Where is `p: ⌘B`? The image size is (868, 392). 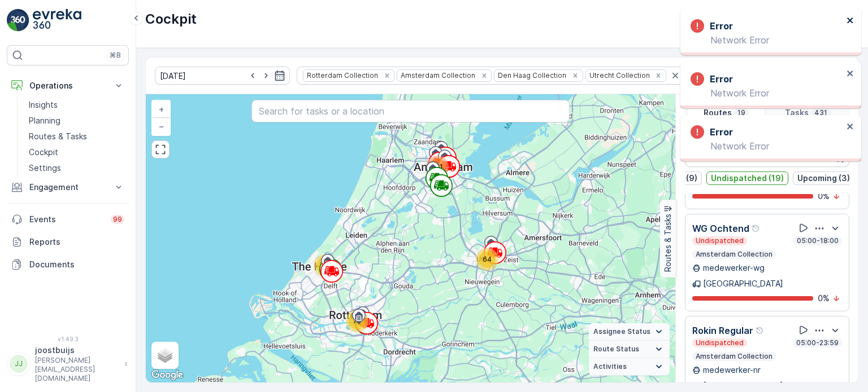 p: ⌘B is located at coordinates (115, 56).